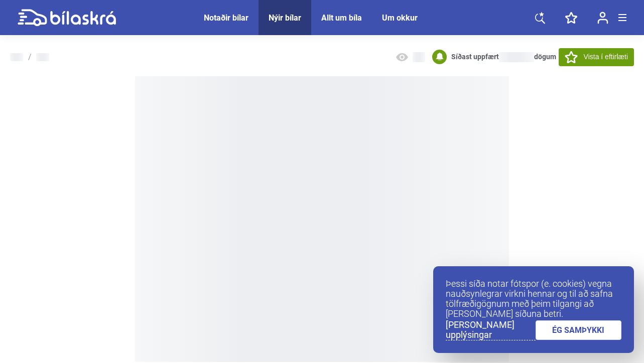  Describe the element at coordinates (533, 299) in the screenshot. I see `p: Þessi síða notar fótspor (e. cookies) vegna nauðsynlegrar virkni hennar og til að safna tölfræðig...` at that location.